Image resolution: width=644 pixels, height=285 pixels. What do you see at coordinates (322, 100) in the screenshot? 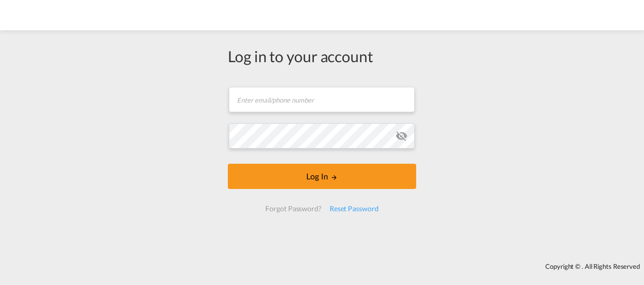
I see `input: Enter email/phone number` at bounding box center [322, 100].